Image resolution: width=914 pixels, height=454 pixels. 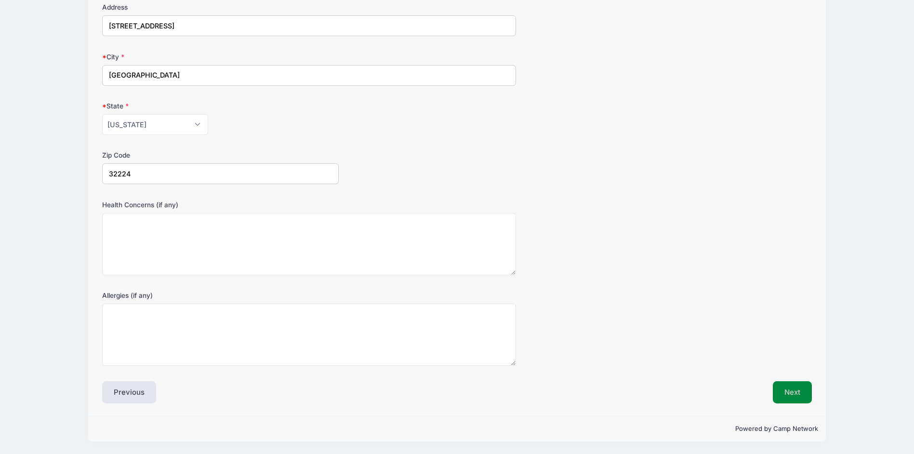 What do you see at coordinates (220, 7) in the screenshot?
I see `label: Address` at bounding box center [220, 7].